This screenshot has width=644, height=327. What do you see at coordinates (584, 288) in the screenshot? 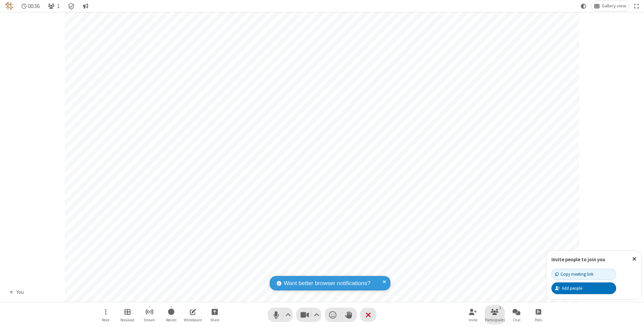
I see `button: Add people` at bounding box center [584, 288].